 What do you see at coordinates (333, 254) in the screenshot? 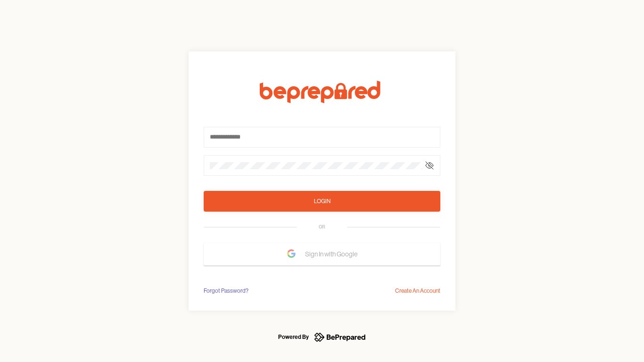
I see `span: Sign In with Google` at bounding box center [333, 254].